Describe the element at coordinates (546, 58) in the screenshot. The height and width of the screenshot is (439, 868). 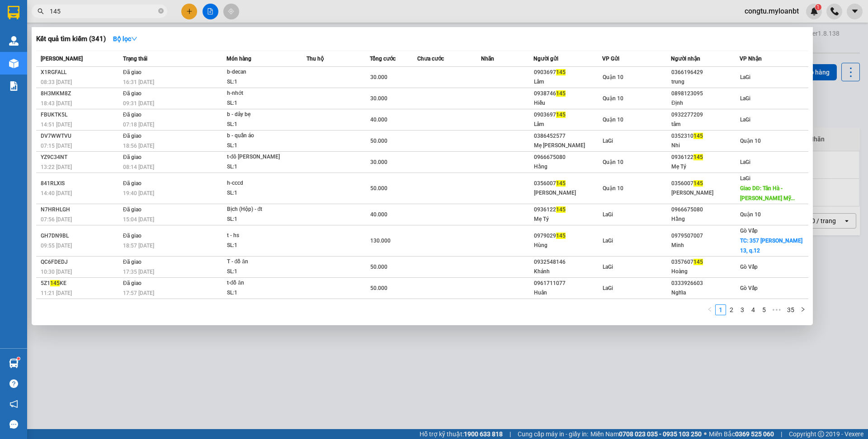
I see `span: Người gửi` at that location.